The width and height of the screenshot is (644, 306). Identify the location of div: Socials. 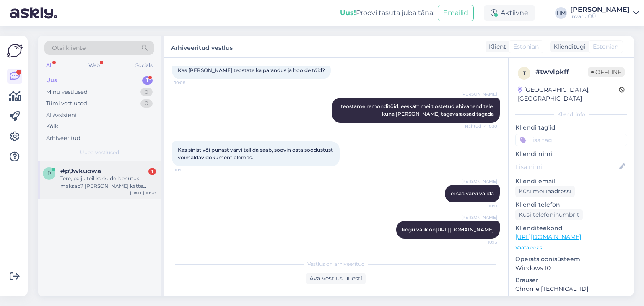
(144, 65).